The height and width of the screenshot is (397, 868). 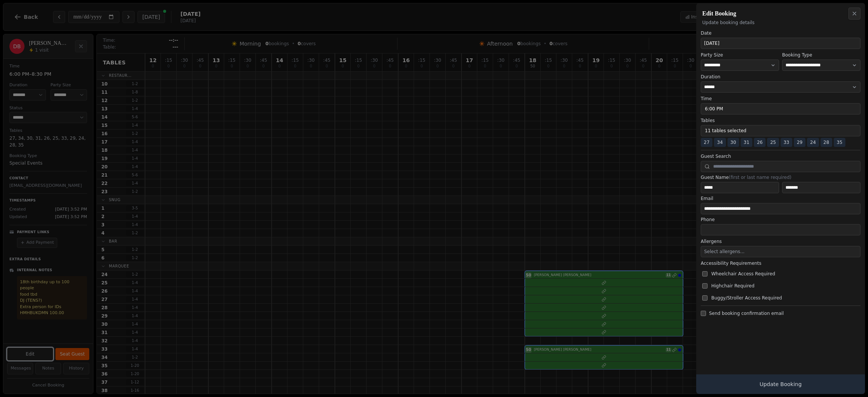 I want to click on label: Duration, so click(x=780, y=77).